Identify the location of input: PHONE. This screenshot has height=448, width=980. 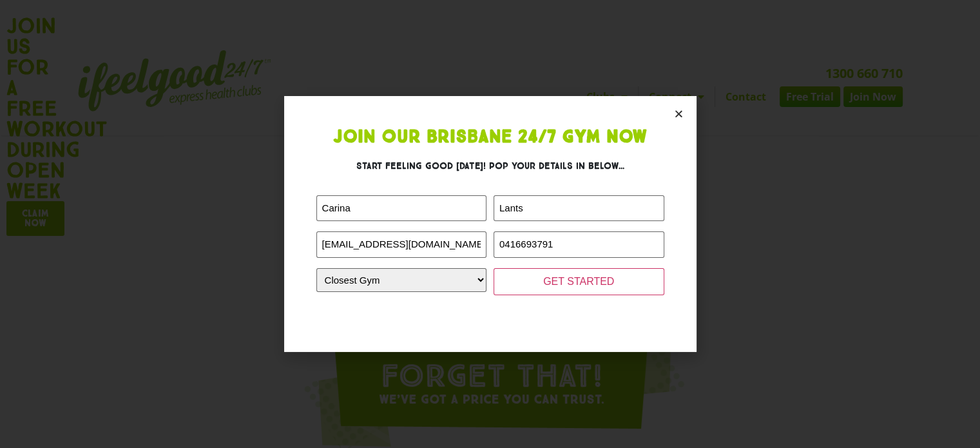
(579, 245).